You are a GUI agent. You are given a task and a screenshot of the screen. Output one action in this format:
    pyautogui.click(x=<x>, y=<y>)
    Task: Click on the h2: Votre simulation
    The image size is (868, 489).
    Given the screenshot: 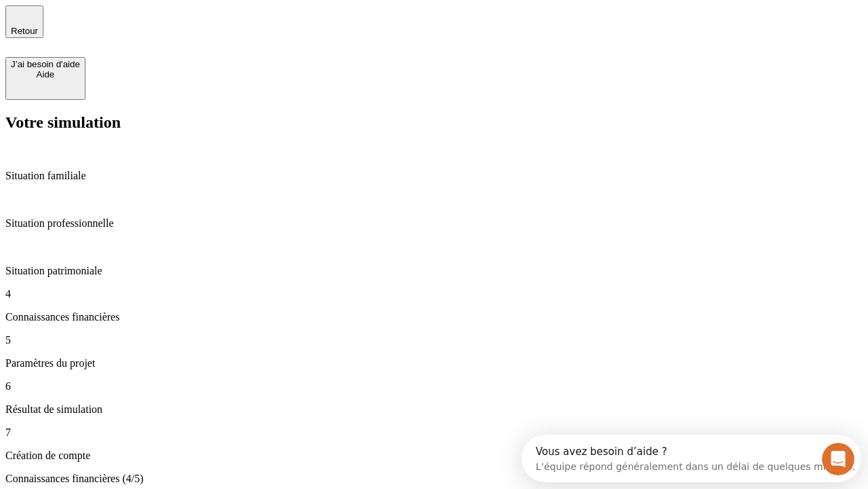 What is the action you would take?
    pyautogui.click(x=434, y=122)
    